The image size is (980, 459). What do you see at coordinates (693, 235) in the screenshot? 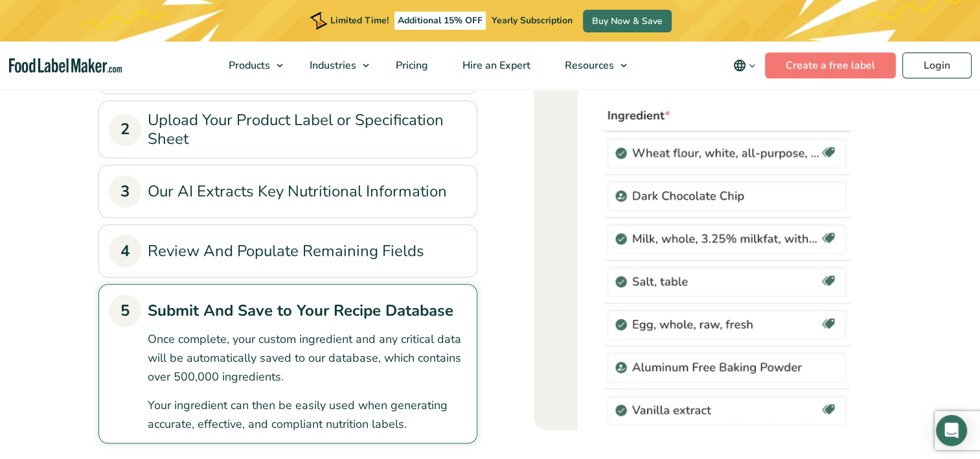
I see `div: 5Submit And Save to Your Recipe Database` at bounding box center [693, 235].